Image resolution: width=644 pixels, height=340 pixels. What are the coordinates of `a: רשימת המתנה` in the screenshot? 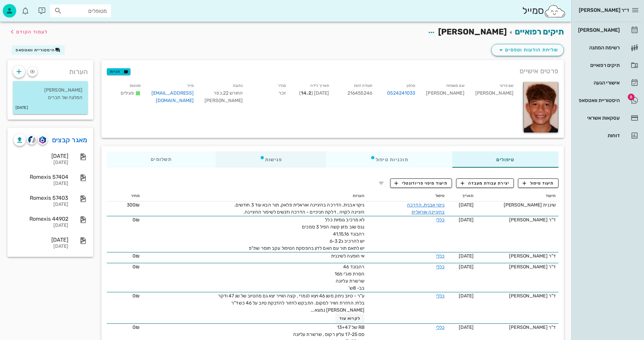 It's located at (608, 47).